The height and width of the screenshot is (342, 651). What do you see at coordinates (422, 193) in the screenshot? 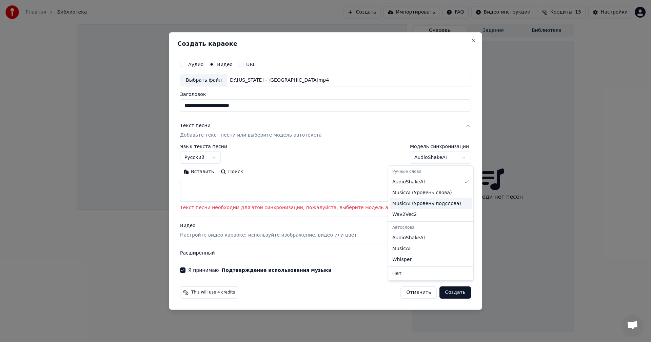
I see `span: MusicAI ( Уровень слова )` at bounding box center [422, 193].